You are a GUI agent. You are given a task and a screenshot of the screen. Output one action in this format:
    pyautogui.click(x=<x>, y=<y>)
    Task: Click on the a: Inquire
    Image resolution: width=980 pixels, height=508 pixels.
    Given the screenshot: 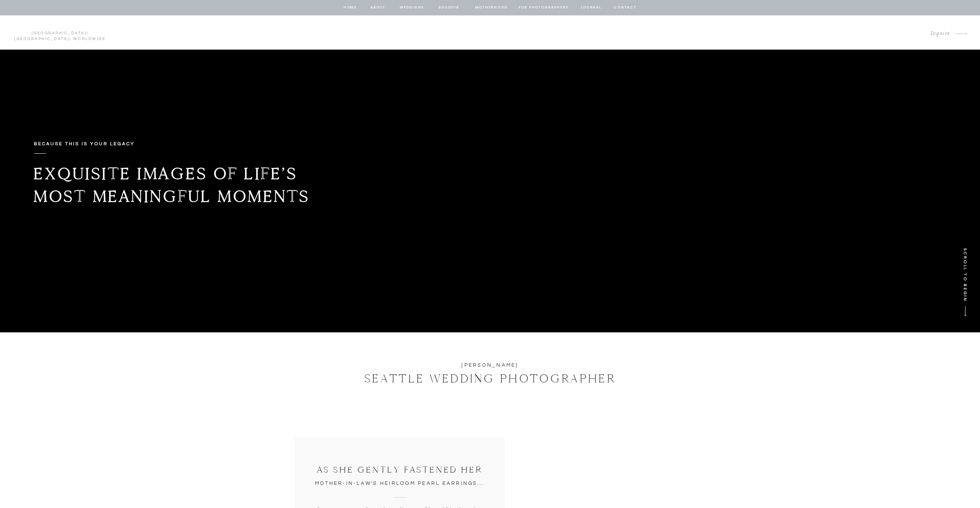 What is the action you would take?
    pyautogui.click(x=937, y=34)
    